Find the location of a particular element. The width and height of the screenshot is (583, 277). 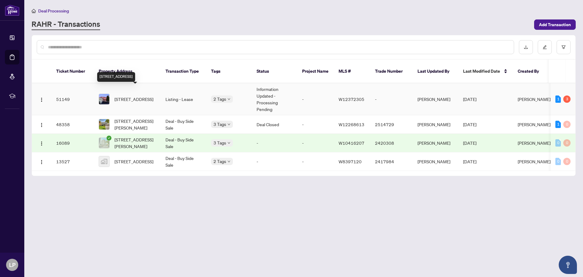

span: Add Transaction is located at coordinates (555, 25).